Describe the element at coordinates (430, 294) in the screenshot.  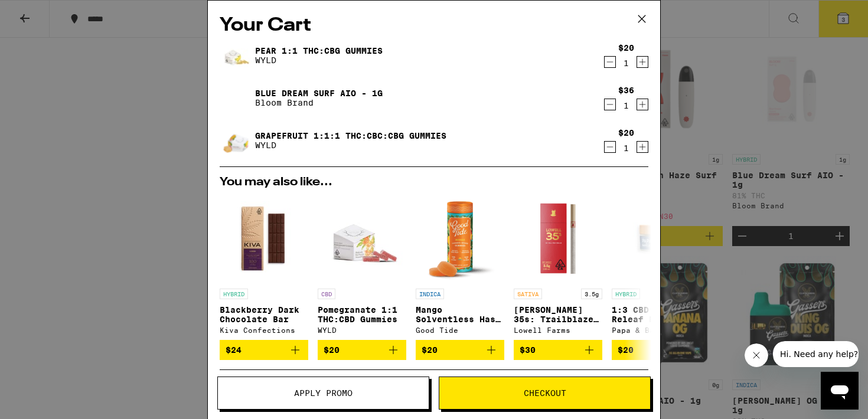
I see `p: INDICA` at that location.